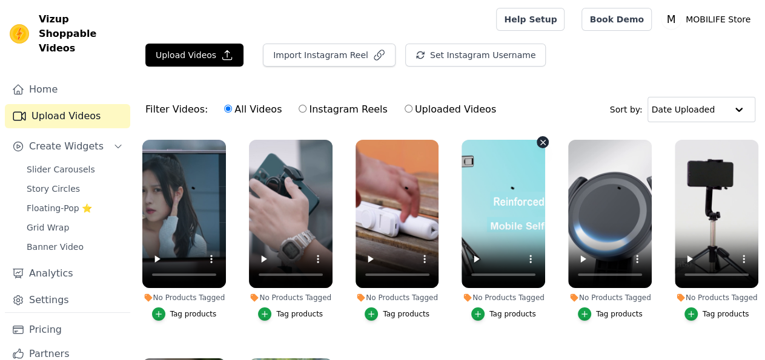 The width and height of the screenshot is (765, 360). I want to click on a: Settings, so click(67, 300).